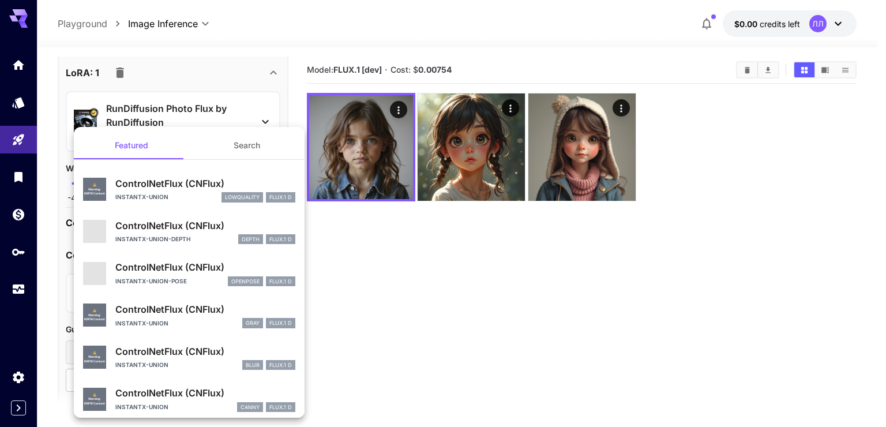 The height and width of the screenshot is (427, 886). I want to click on p: gray, so click(253, 323).